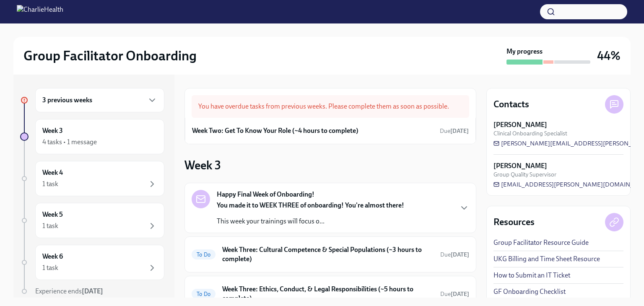 The height and width of the screenshot is (306, 644). Describe the element at coordinates (529, 292) in the screenshot. I see `a: GF Onboarding Checklist` at that location.